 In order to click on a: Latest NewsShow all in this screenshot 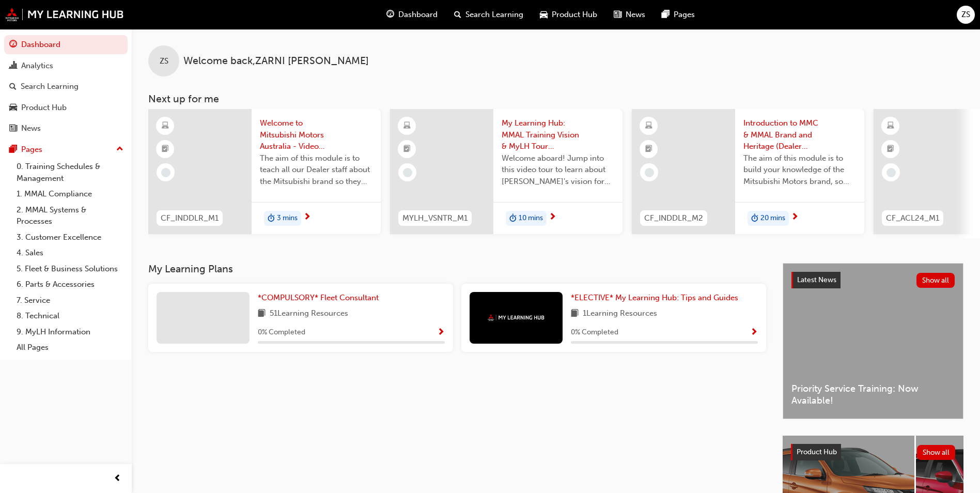, I will do `click(874, 280)`.